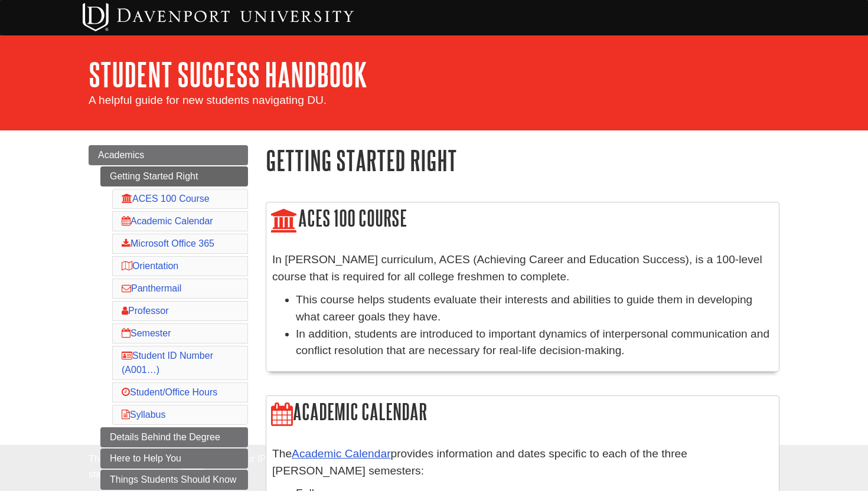  I want to click on a: ACES 100 Course, so click(165, 198).